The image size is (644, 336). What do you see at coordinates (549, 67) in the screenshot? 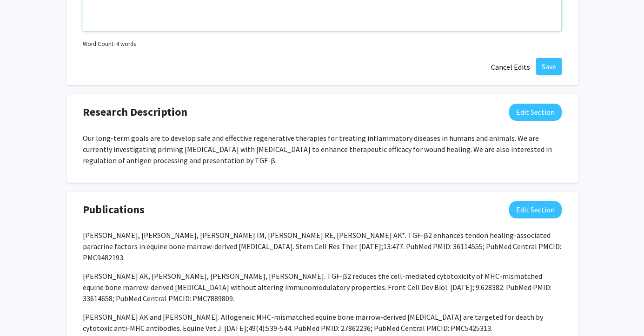
I see `button: Save` at bounding box center [549, 67].